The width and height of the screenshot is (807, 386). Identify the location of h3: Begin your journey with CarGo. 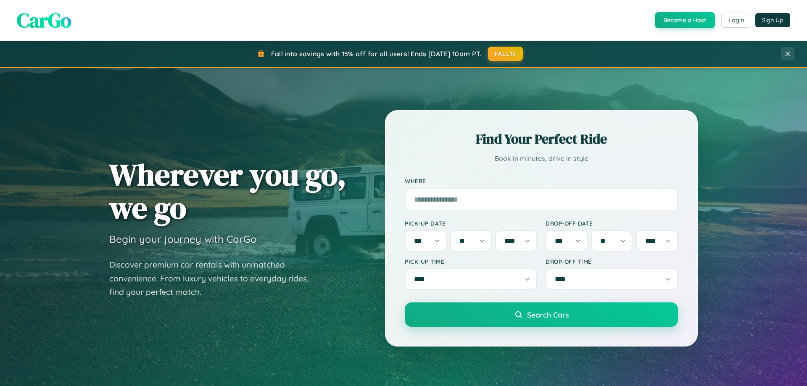
(183, 239).